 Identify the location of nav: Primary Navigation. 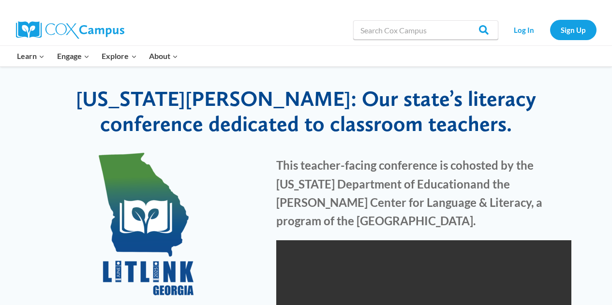
(98, 56).